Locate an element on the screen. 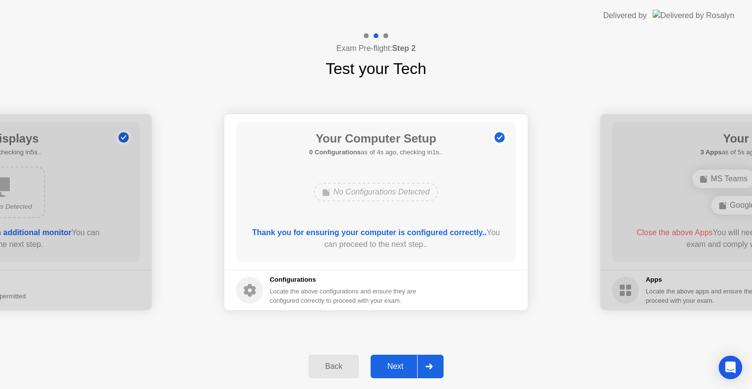  b: Step 2 is located at coordinates (404, 48).